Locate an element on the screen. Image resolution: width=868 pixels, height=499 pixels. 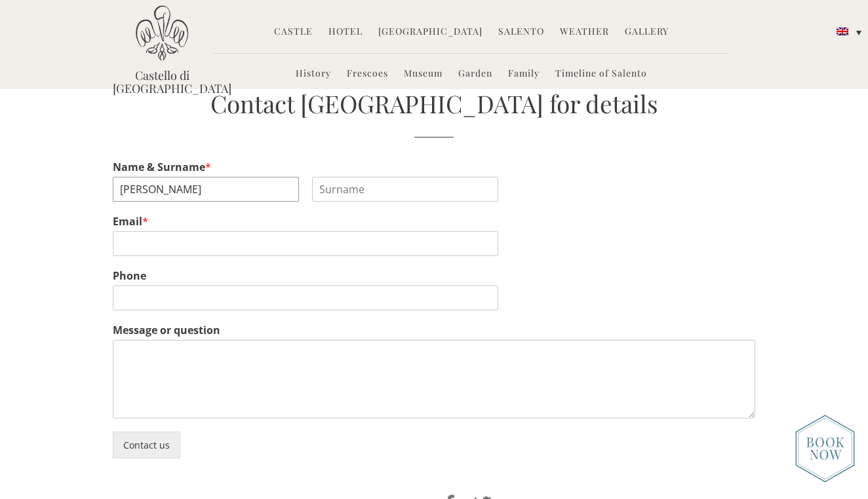
a: History is located at coordinates (313, 74).